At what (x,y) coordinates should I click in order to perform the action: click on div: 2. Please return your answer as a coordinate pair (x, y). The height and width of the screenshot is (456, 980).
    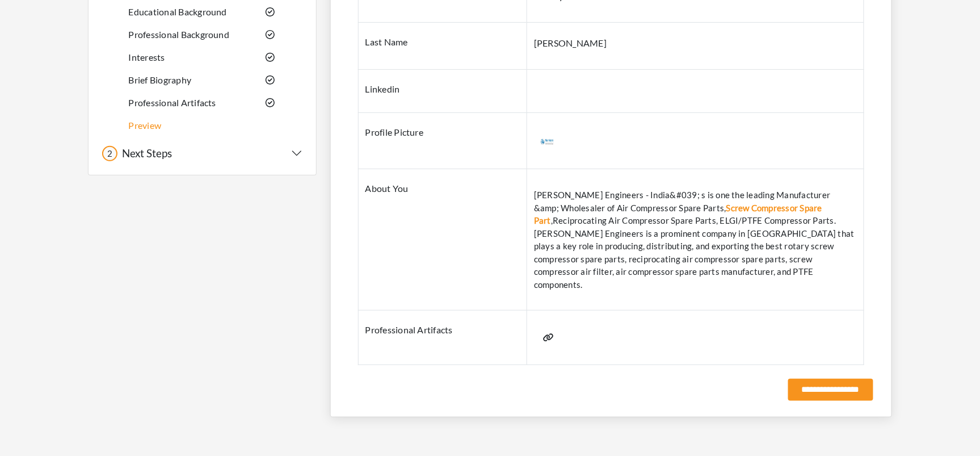
    Looking at the image, I should click on (109, 154).